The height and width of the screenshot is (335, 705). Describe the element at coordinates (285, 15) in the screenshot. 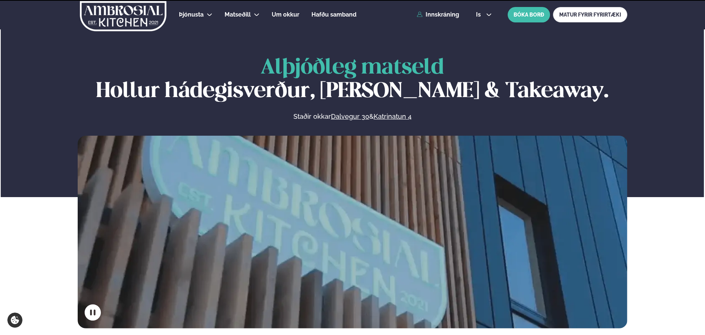

I see `a: Um okkur` at that location.